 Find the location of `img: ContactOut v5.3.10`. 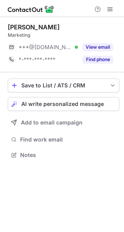

img: ContactOut v5.3.10 is located at coordinates (31, 9).